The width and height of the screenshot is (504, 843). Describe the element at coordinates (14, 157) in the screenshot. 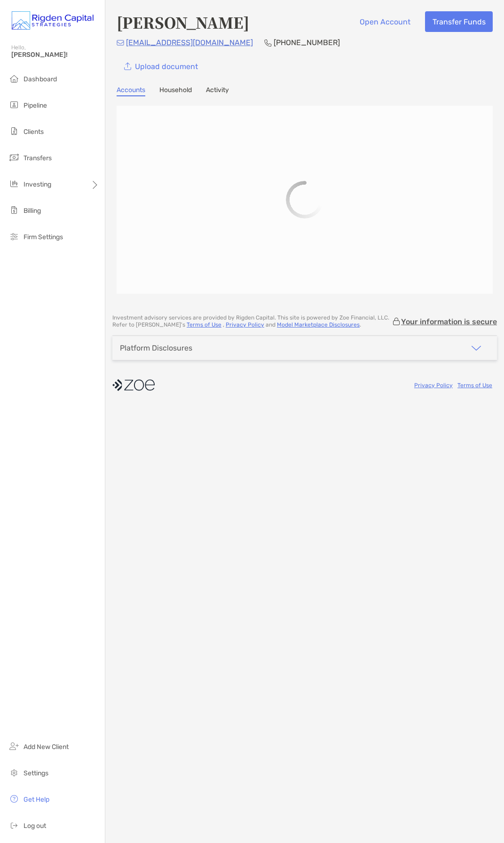

I see `img: transfers icon` at that location.